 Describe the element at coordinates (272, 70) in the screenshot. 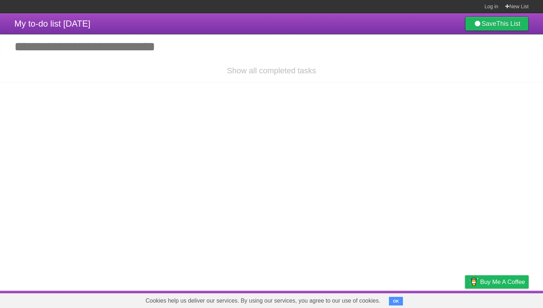

I see `a: Show all completed tasks` at that location.